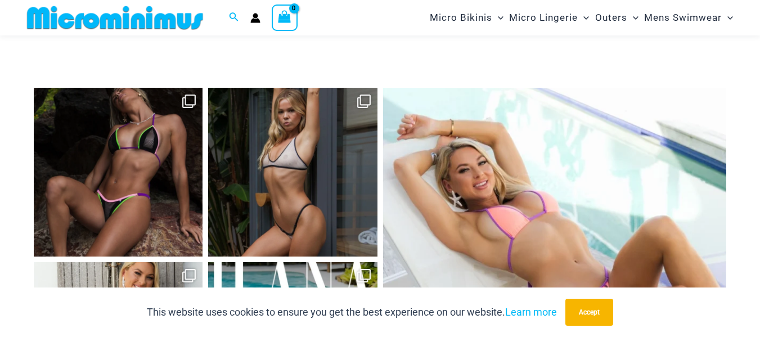 Image resolution: width=760 pixels, height=337 pixels. Describe the element at coordinates (461, 17) in the screenshot. I see `span: Micro Bikinis` at that location.